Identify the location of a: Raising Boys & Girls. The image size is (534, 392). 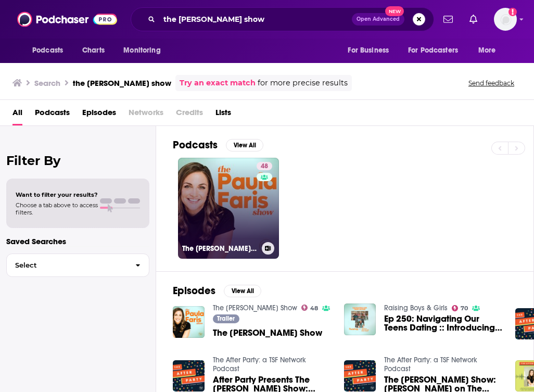
(416, 307).